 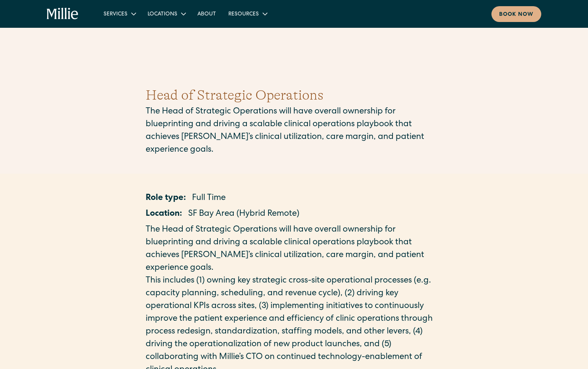 I want to click on p: SF Bay Area (Hybrid Remote), so click(x=244, y=214).